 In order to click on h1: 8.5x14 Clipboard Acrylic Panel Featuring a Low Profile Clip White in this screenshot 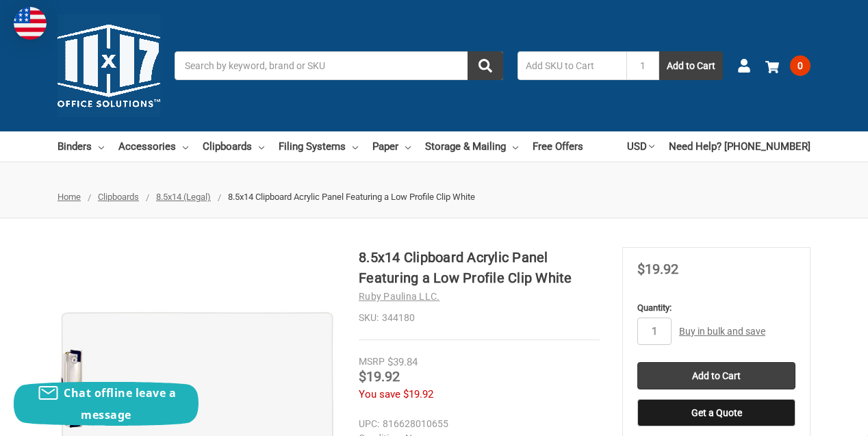, I will do `click(479, 267)`.